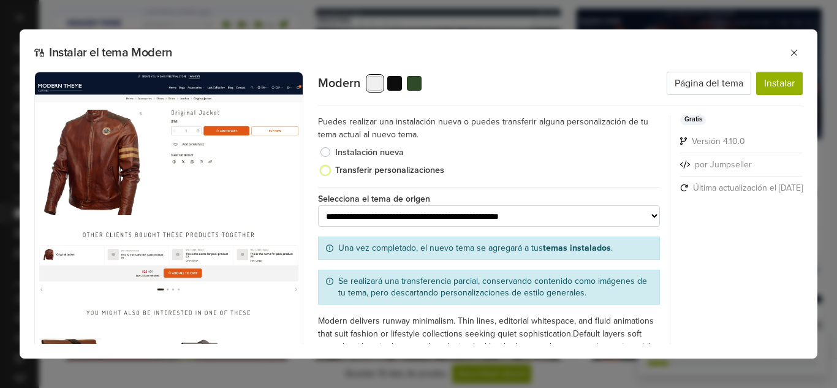 The image size is (837, 388). Describe the element at coordinates (780, 83) in the screenshot. I see `button: Instalar` at that location.